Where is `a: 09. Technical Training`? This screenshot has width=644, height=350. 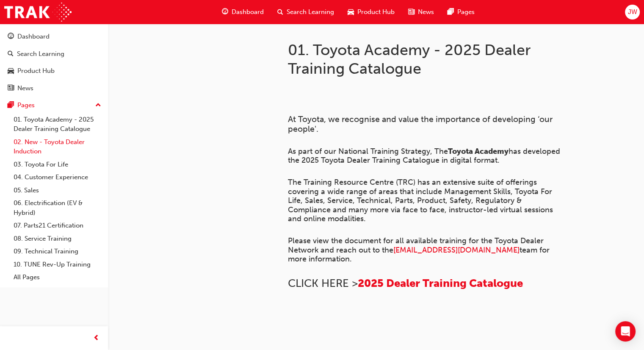
a: 09. Technical Training is located at coordinates (57, 251).